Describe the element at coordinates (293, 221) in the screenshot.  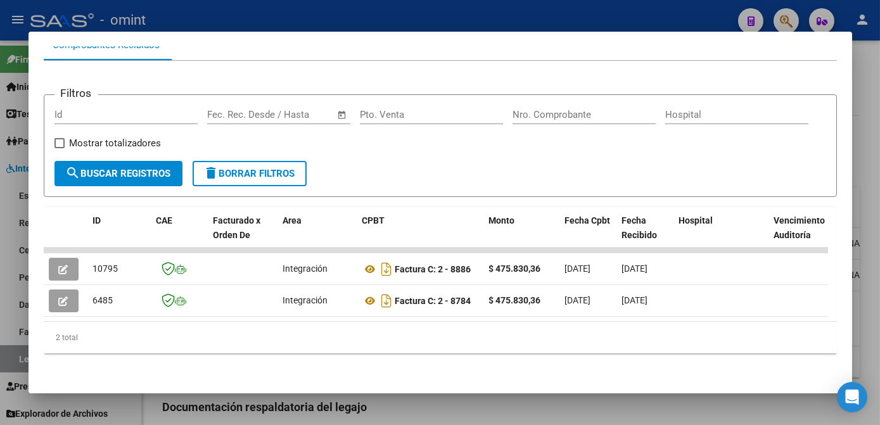
I see `span: Area` at that location.